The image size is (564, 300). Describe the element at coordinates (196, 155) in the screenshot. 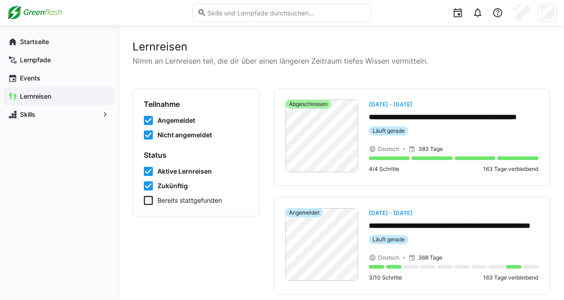

I see `h4: Status` at that location.